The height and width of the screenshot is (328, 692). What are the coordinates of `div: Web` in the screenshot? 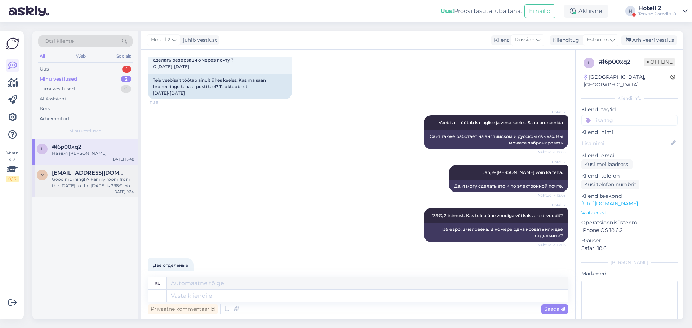 It's located at (81, 56).